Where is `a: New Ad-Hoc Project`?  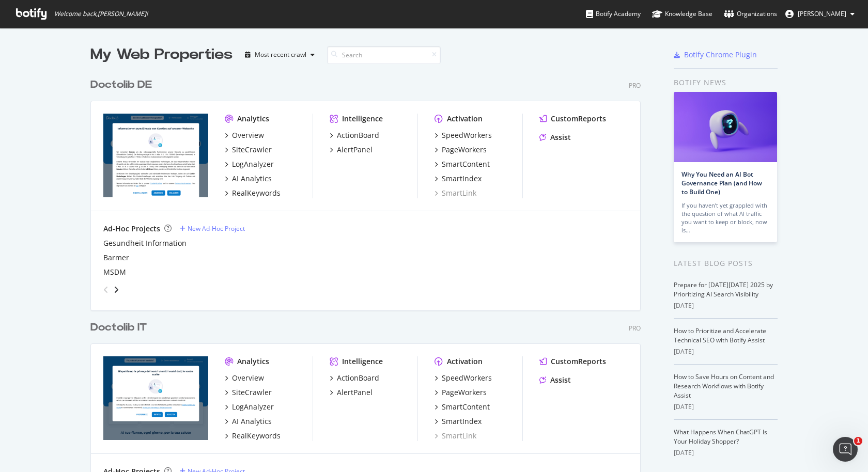 a: New Ad-Hoc Project is located at coordinates (213, 228).